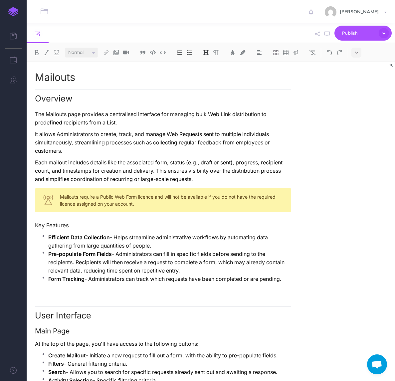 The height and width of the screenshot is (381, 395). I want to click on p: - General filtering criteria., so click(170, 364).